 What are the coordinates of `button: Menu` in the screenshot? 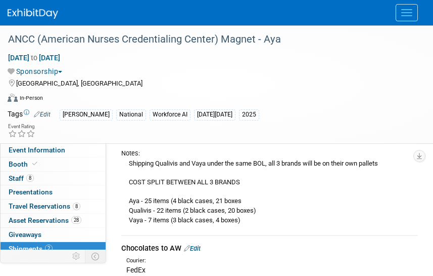 It's located at (407, 13).